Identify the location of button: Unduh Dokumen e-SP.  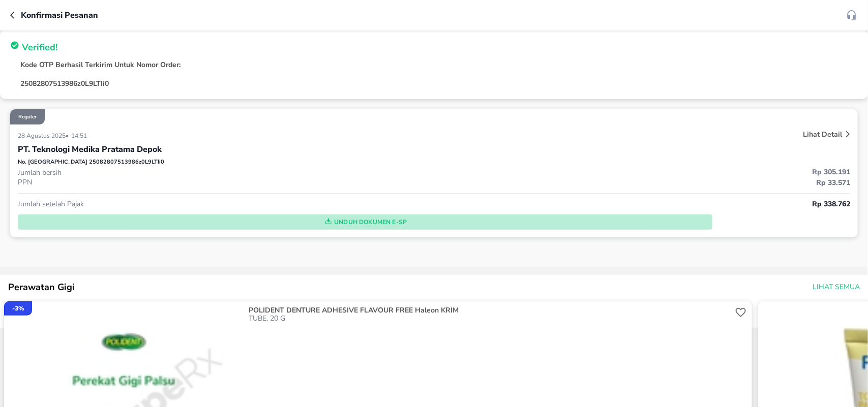
(365, 222).